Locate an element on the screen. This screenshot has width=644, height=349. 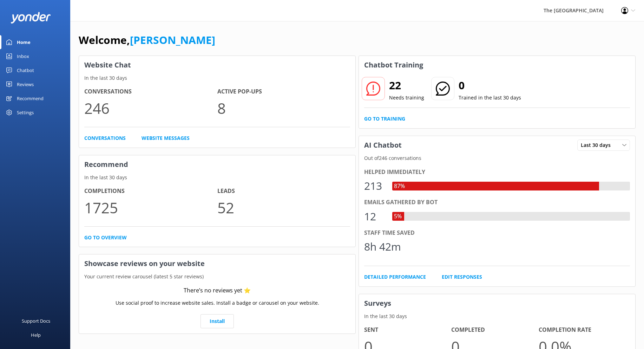
p: 1725 is located at coordinates (151, 207).